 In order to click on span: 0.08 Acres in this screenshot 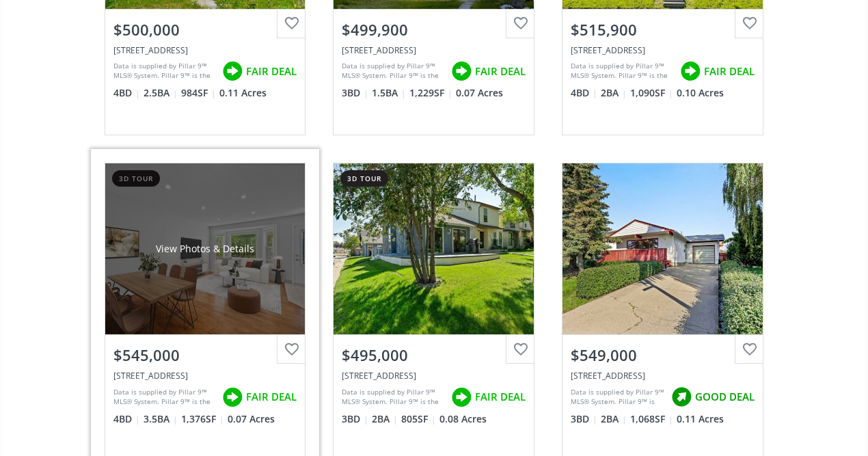, I will do `click(463, 419)`.